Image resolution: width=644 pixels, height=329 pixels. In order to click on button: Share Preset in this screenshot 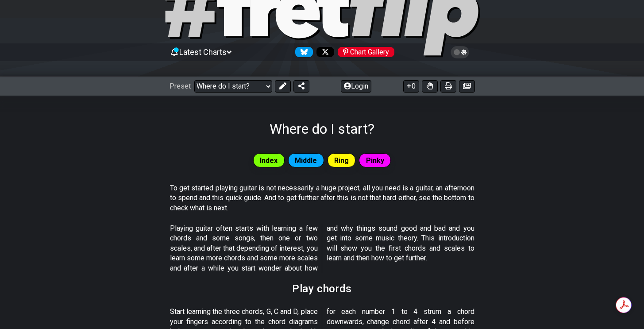, I will do `click(301, 87)`.